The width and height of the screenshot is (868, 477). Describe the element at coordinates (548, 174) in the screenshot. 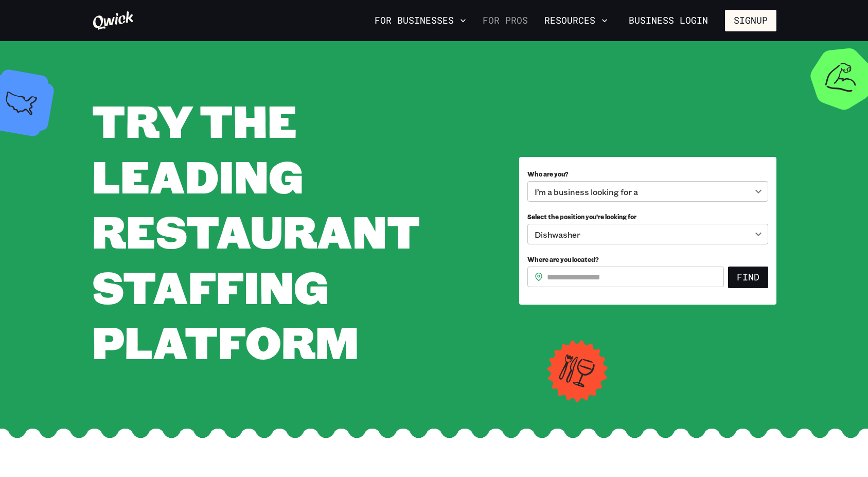

I see `span: Who are you?` at that location.